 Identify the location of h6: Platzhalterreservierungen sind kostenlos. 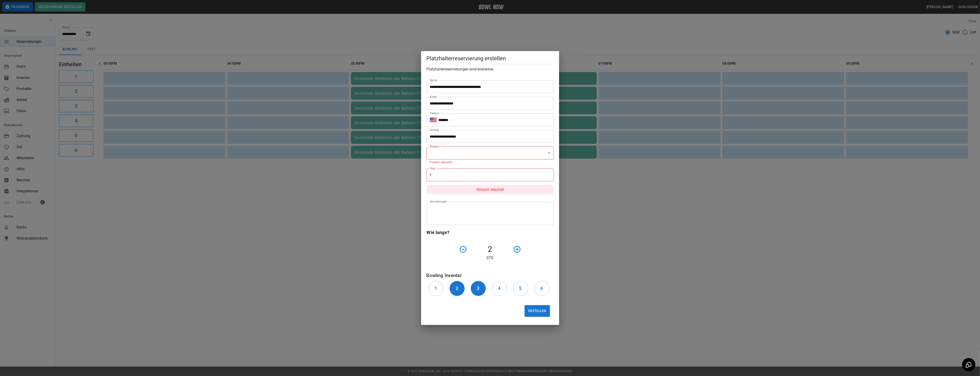
(490, 69).